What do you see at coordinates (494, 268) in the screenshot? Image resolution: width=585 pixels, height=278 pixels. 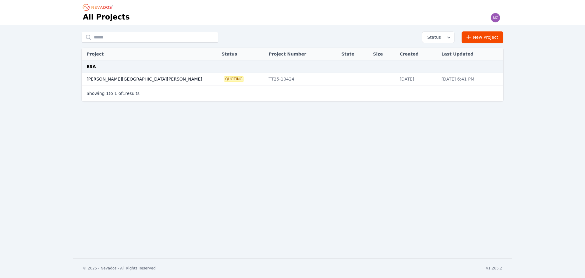 I see `div: v1.265.2` at bounding box center [494, 268].